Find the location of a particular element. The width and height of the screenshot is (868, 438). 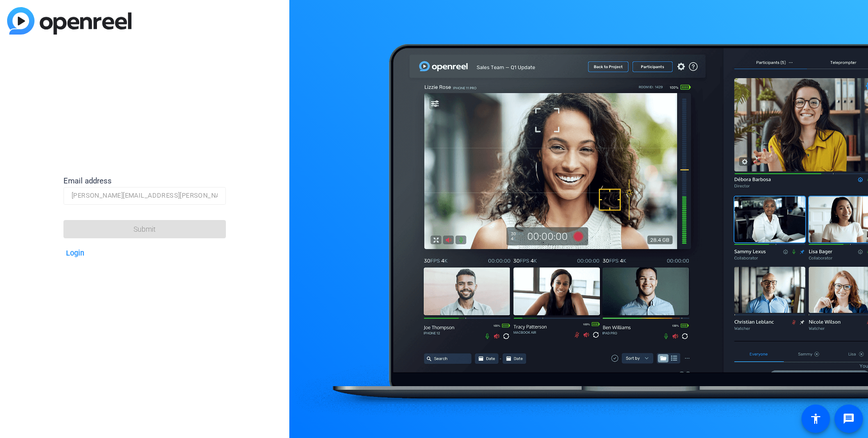

mat-icon: message is located at coordinates (849, 419).